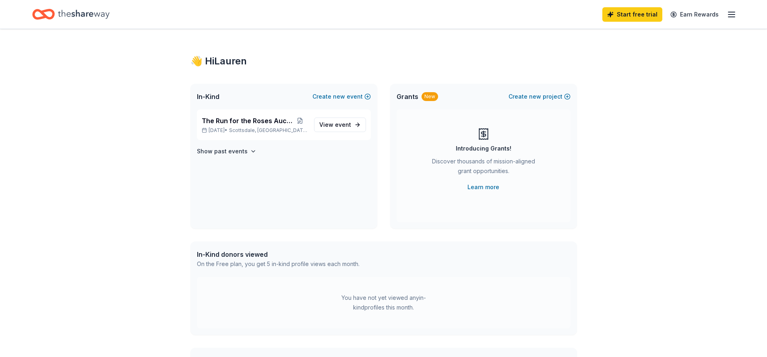 The height and width of the screenshot is (357, 767). I want to click on span: View, so click(335, 125).